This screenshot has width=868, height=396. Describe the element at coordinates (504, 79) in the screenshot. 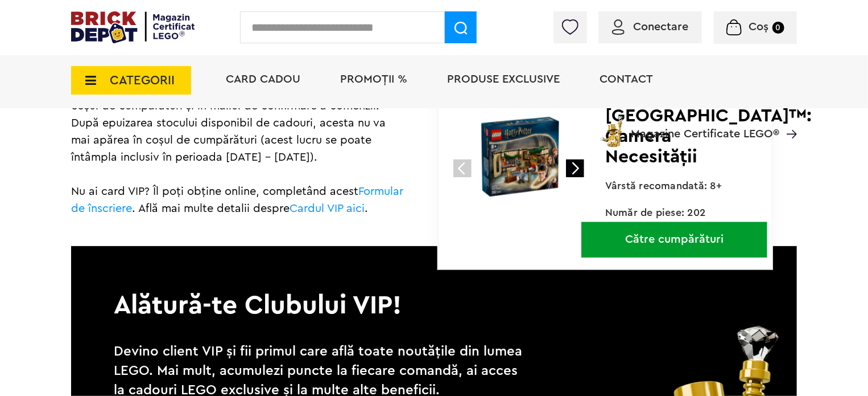

I see `span: Produse exclusive` at that location.